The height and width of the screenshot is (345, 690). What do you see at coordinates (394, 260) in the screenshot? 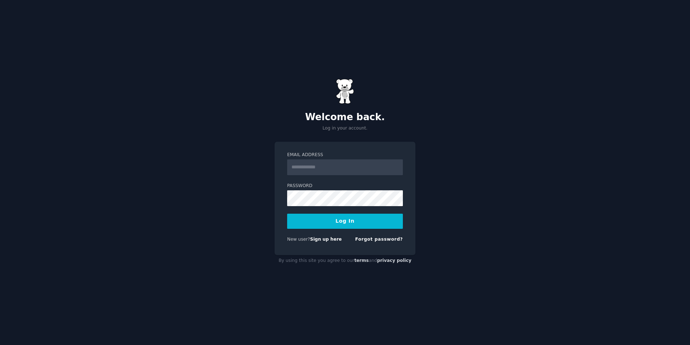
I see `a: privacy policy` at bounding box center [394, 260].